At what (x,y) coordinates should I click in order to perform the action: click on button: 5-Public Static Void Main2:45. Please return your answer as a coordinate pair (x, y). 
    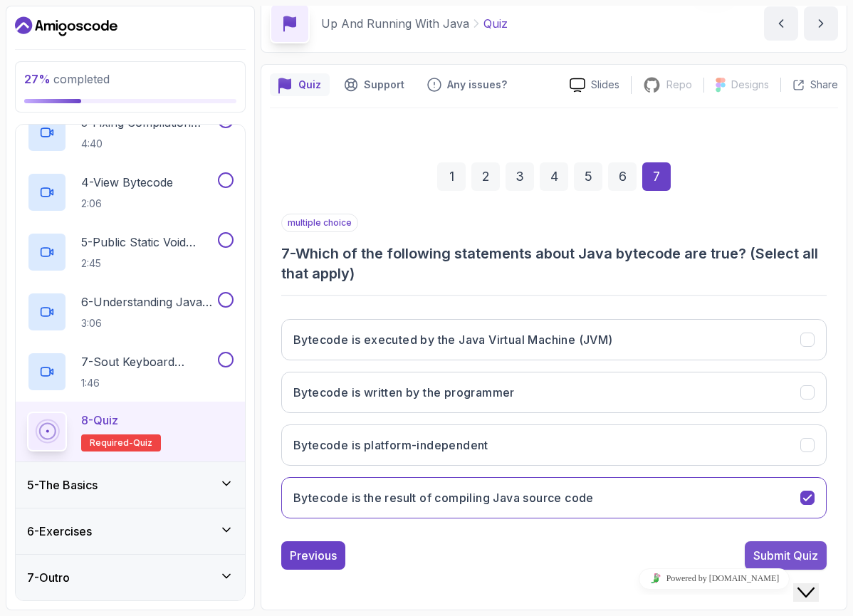
    Looking at the image, I should click on (130, 252).